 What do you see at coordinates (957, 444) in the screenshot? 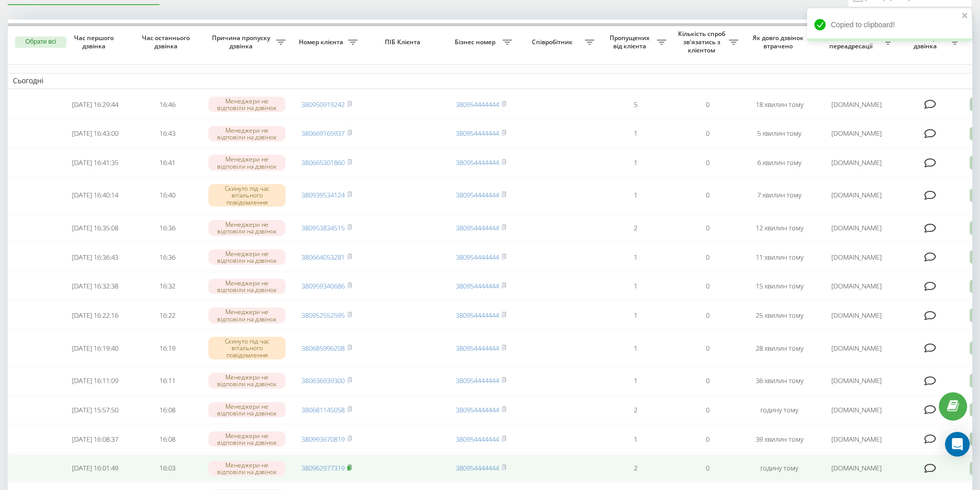
I see `div: Open Intercom Messenger` at bounding box center [957, 444].